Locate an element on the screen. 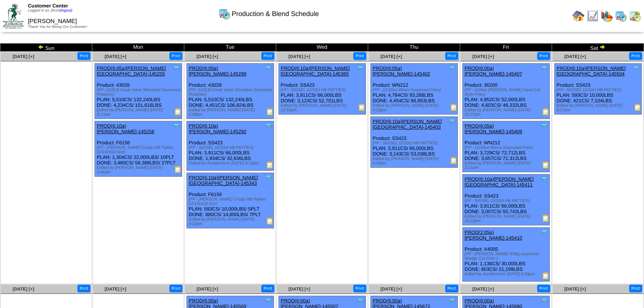 The width and height of the screenshot is (644, 308). td: Sat is located at coordinates (598, 48).